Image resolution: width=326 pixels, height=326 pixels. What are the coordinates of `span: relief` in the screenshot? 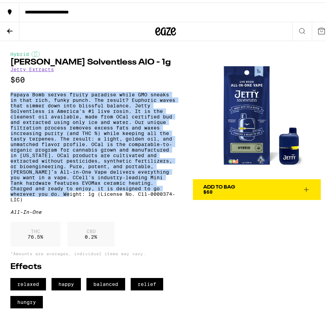 It's located at (147, 282).